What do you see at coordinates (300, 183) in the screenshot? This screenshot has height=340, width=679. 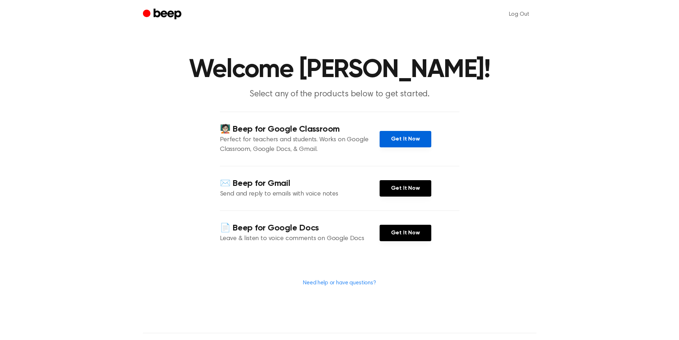 I see `h4: ✉️ Beep for Gmail` at bounding box center [300, 183].